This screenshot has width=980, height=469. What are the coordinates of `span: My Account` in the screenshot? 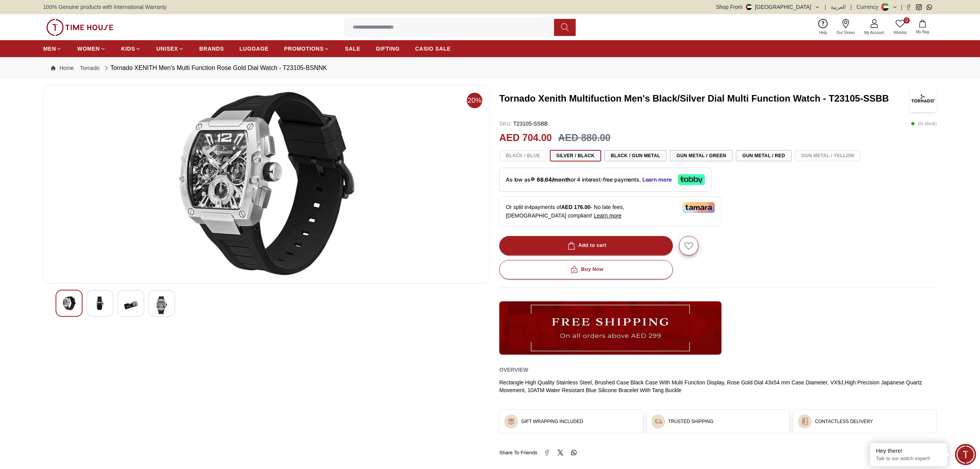 It's located at (874, 32).